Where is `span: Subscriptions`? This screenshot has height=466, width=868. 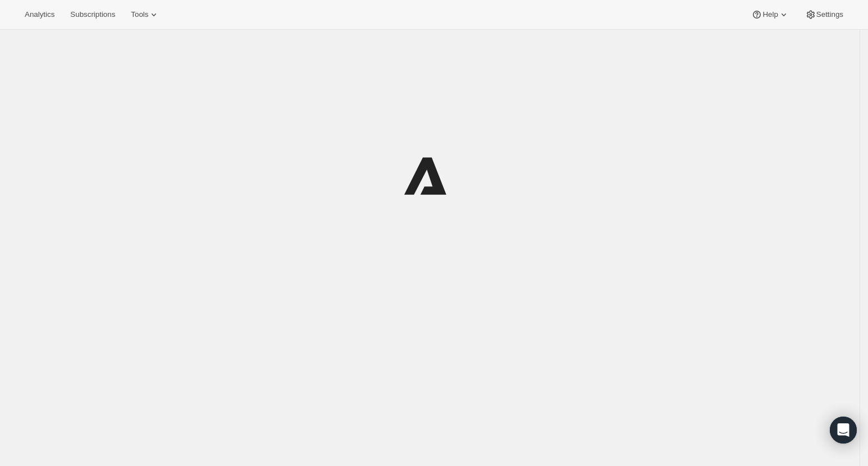 span: Subscriptions is located at coordinates (92, 15).